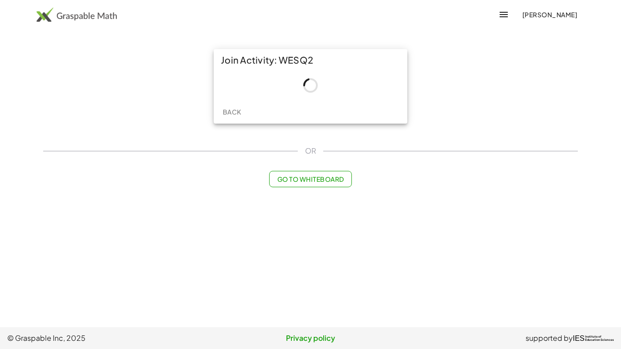 The image size is (621, 349). Describe the element at coordinates (599, 339) in the screenshot. I see `span: Institute of Education Sciences` at that location.